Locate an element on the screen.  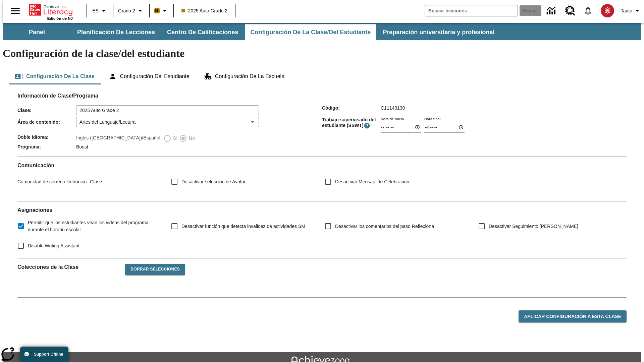
span: Área de contenido : is located at coordinates (46, 122).